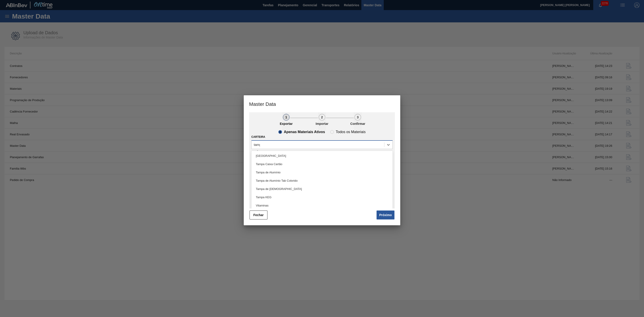 This screenshot has height=317, width=644. Describe the element at coordinates (358, 124) in the screenshot. I see `p: Confirmar` at that location.